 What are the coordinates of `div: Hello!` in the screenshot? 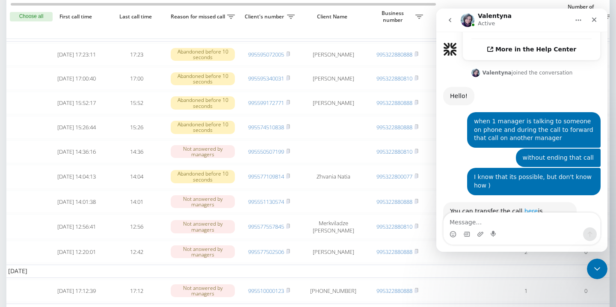 It's located at (22, 88).